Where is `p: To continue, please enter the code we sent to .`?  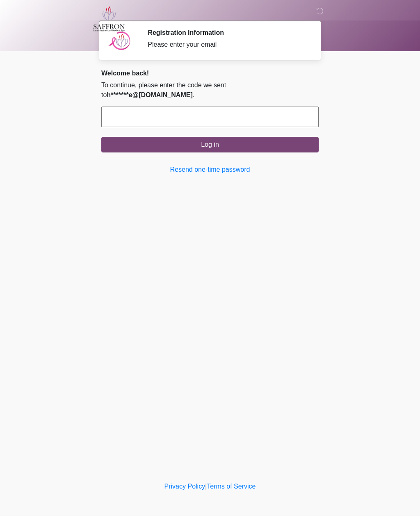
p: To continue, please enter the code we sent to . is located at coordinates (210, 90).